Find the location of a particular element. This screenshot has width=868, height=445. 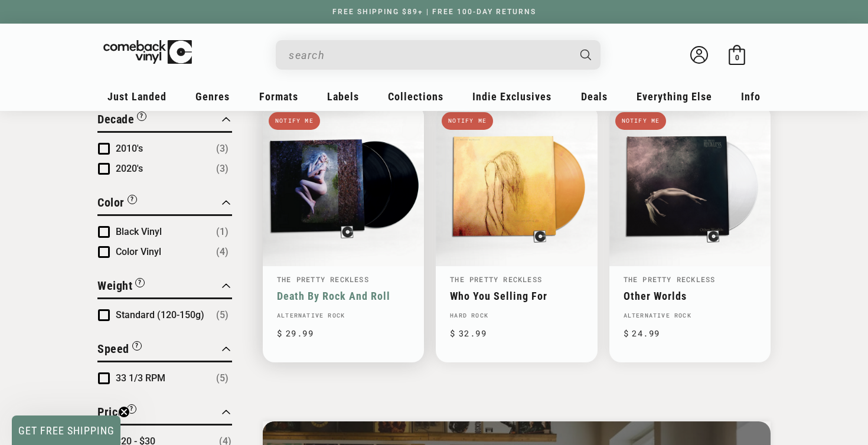

button: Filter by Decade is located at coordinates (121, 120).